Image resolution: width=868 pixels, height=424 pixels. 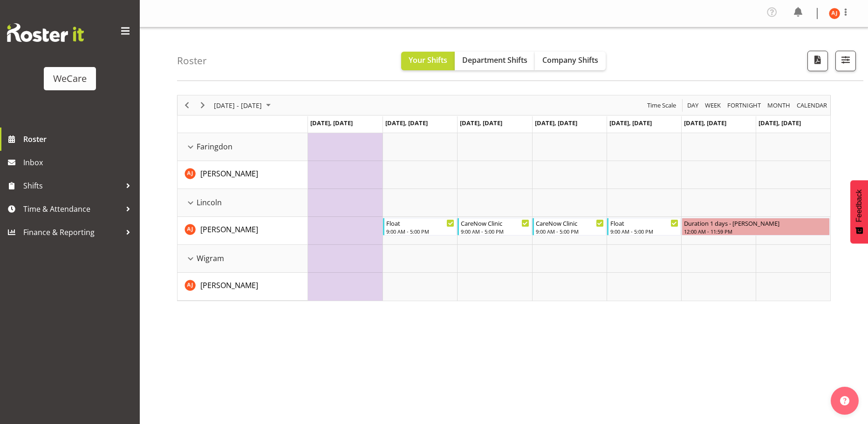 What do you see at coordinates (859, 212) in the screenshot?
I see `button: Feedback - Show survey` at bounding box center [859, 212].